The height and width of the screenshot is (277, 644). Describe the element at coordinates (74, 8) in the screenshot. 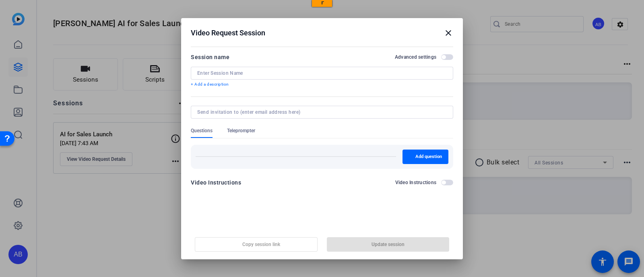

I see `input: ASIN, PO, Alias, + more...` at that location.